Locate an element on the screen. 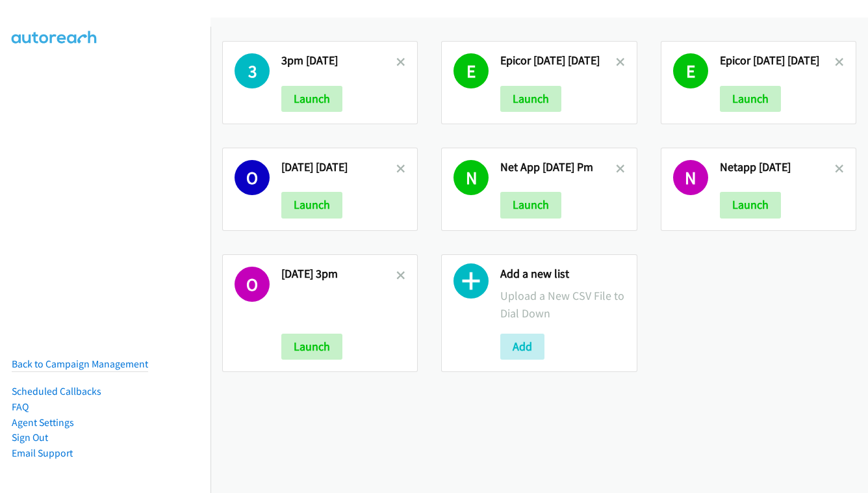  a: FAQ is located at coordinates (20, 406).